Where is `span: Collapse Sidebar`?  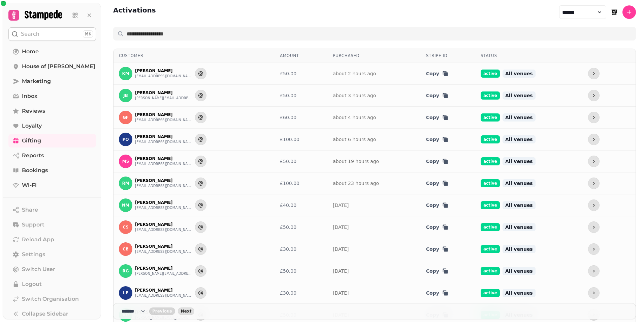 span: Collapse Sidebar is located at coordinates (45, 313).